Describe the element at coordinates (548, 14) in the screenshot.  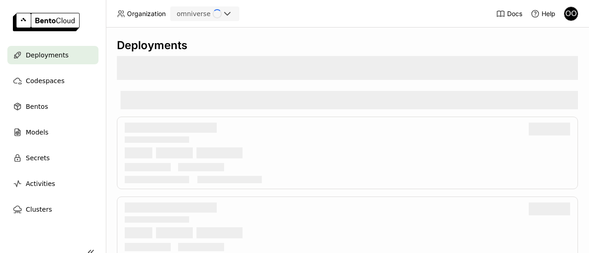
I see `span: Help` at that location.